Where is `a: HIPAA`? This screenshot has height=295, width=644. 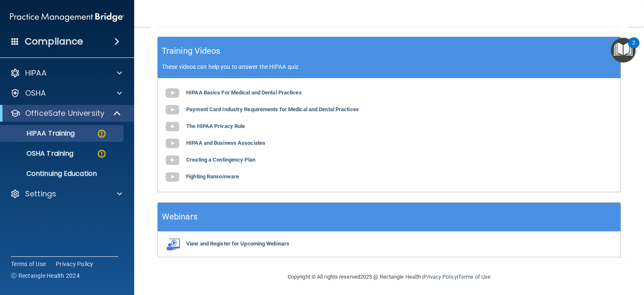
a: HIPAA is located at coordinates (66, 73).